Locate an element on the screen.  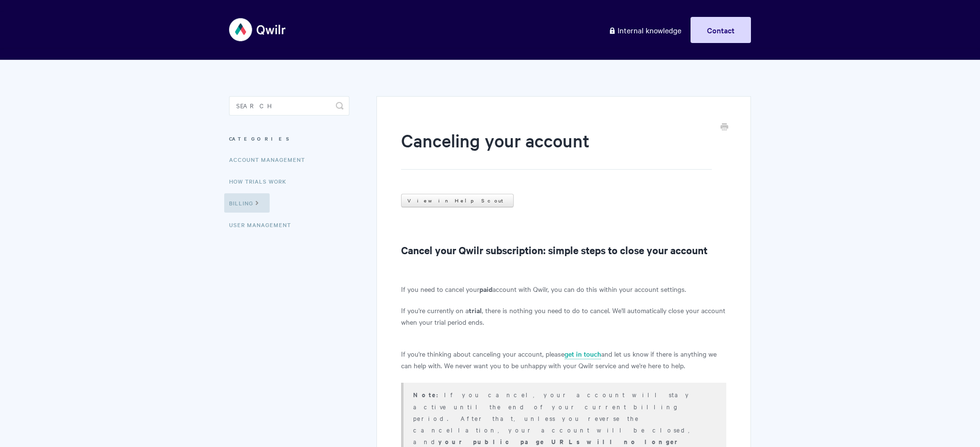
p: If you're currently on a , there is nothing you need to do to cancel. We'll automatically close y... is located at coordinates (563, 316).